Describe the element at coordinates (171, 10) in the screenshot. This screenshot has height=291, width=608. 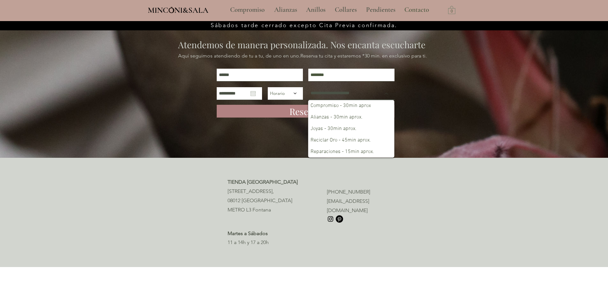
I see `img: Minconi Sala` at that location.